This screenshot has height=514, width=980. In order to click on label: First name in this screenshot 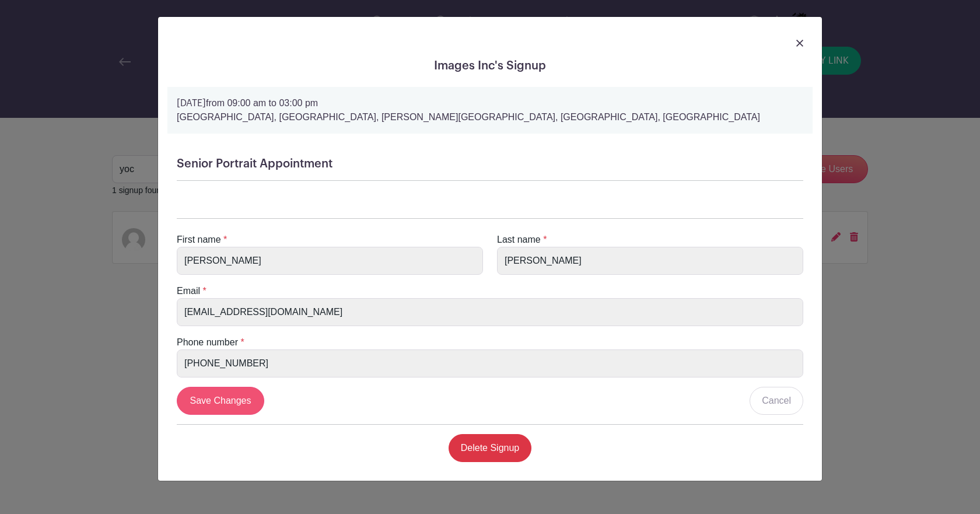, I will do `click(199, 240)`.